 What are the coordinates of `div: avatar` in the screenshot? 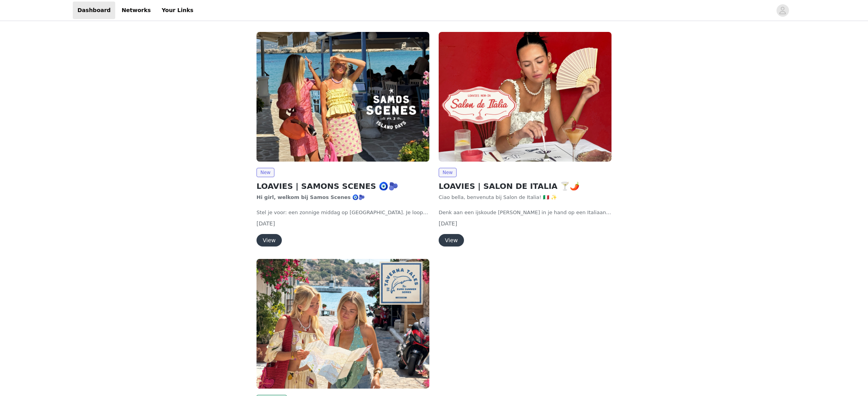 It's located at (783, 11).